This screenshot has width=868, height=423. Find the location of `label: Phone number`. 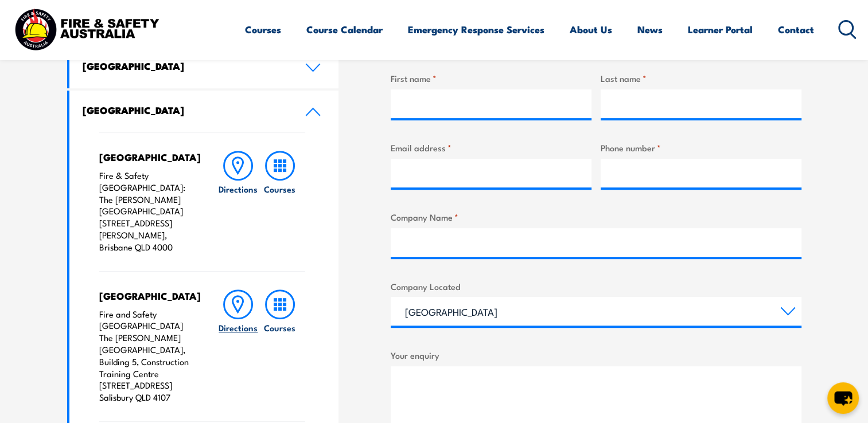

label: Phone number is located at coordinates (701, 147).